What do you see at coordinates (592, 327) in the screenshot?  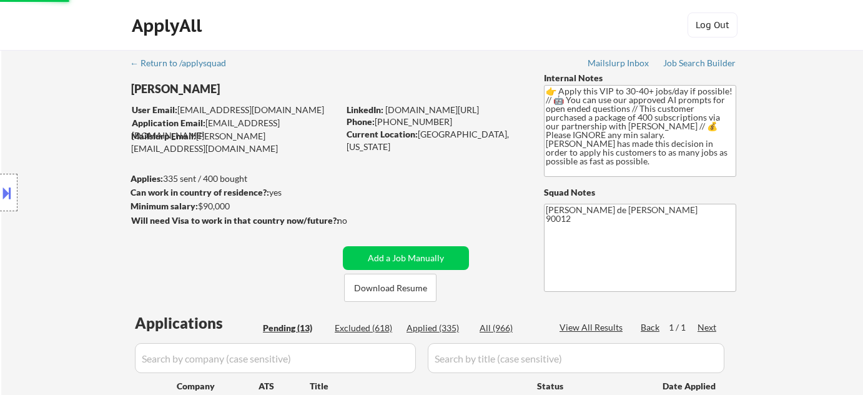 I see `div: View All Results` at bounding box center [592, 327].